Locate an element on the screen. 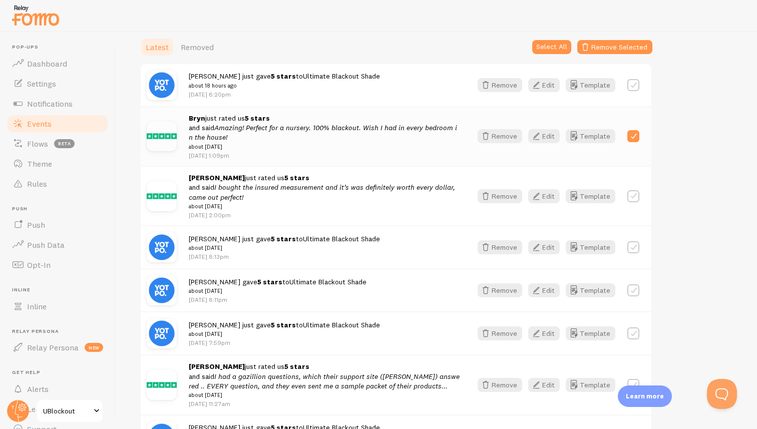 This screenshot has height=429, width=757. span: Rules is located at coordinates (37, 184).